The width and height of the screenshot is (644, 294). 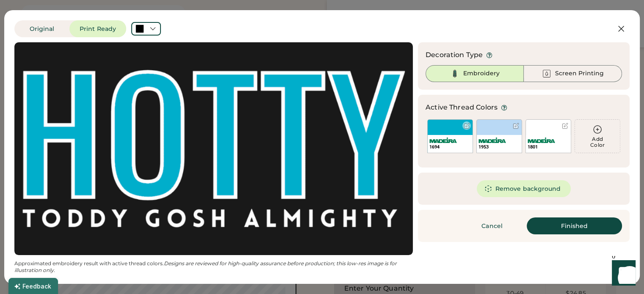 I want to click on div: Approximated embroidery result with active thread colors., so click(x=213, y=267).